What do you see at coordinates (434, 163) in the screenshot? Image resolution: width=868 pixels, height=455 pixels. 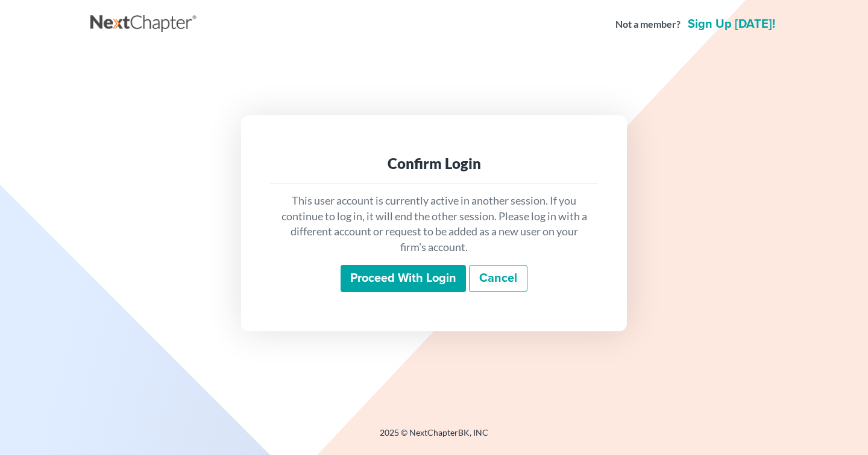 I see `div: Confirm Login` at bounding box center [434, 163].